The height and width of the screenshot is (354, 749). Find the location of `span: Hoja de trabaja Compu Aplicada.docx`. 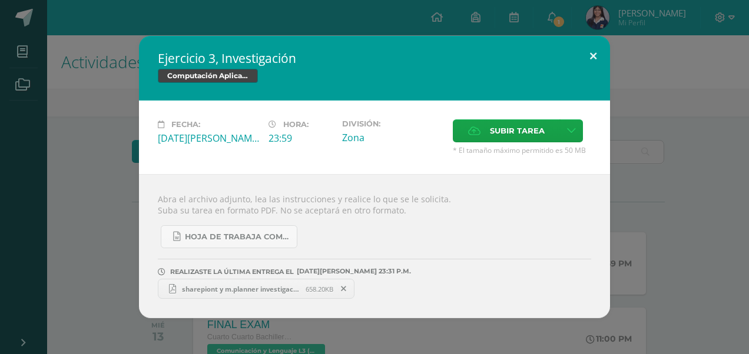

span: Hoja de trabaja Compu Aplicada.docx is located at coordinates (238, 237).